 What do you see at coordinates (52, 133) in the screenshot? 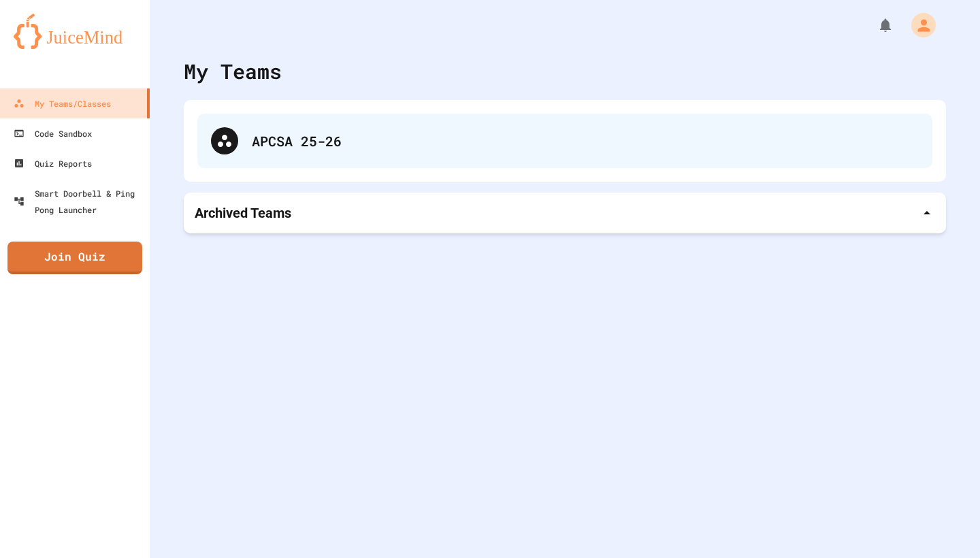
I see `div: Code Sandbox` at bounding box center [52, 133].